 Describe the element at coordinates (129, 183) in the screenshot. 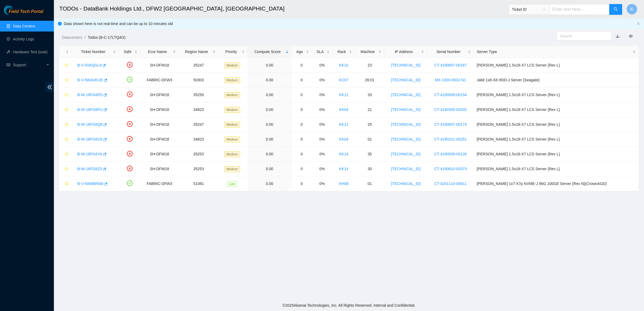

I see `span: check-circle` at that location.